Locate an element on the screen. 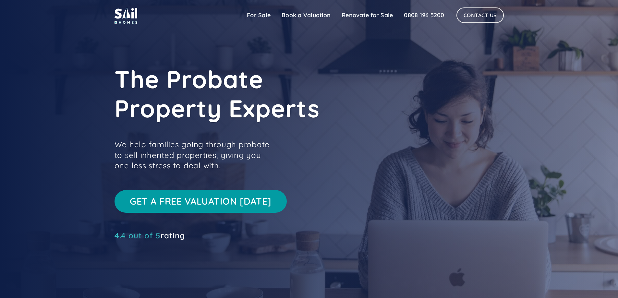  img: sail home logo is located at coordinates (126, 15).